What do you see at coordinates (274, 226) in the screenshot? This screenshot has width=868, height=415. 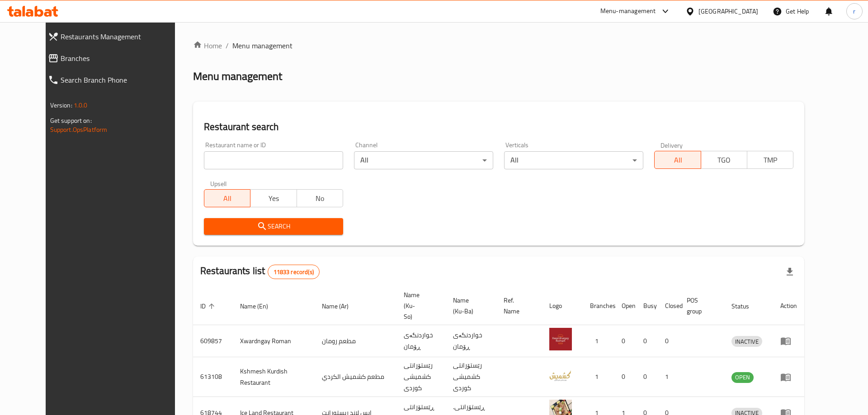 I see `span: Search` at bounding box center [274, 226].